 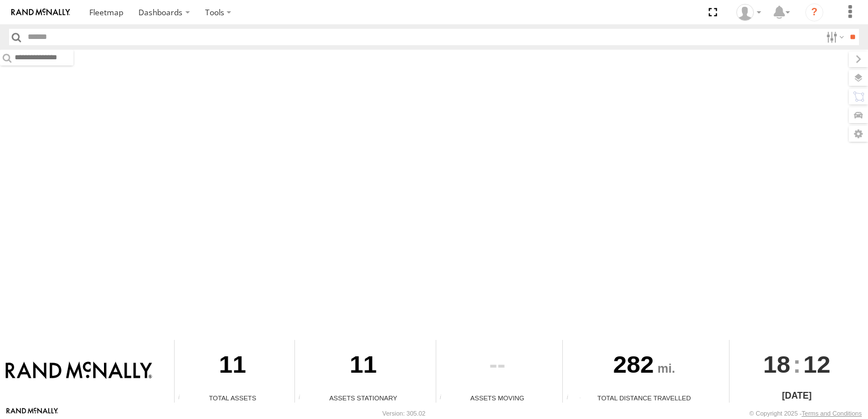 What do you see at coordinates (817, 365) in the screenshot?
I see `span: 12` at bounding box center [817, 365].